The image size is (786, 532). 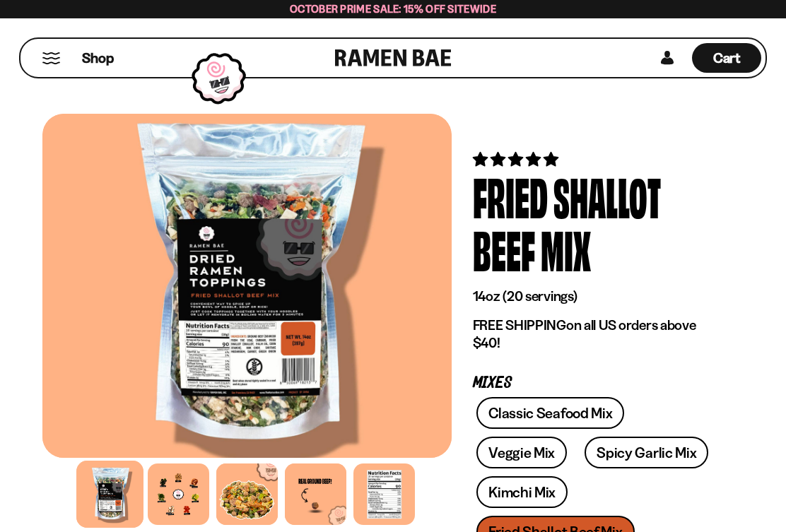 I want to click on a: Veggie Mix, so click(x=522, y=453).